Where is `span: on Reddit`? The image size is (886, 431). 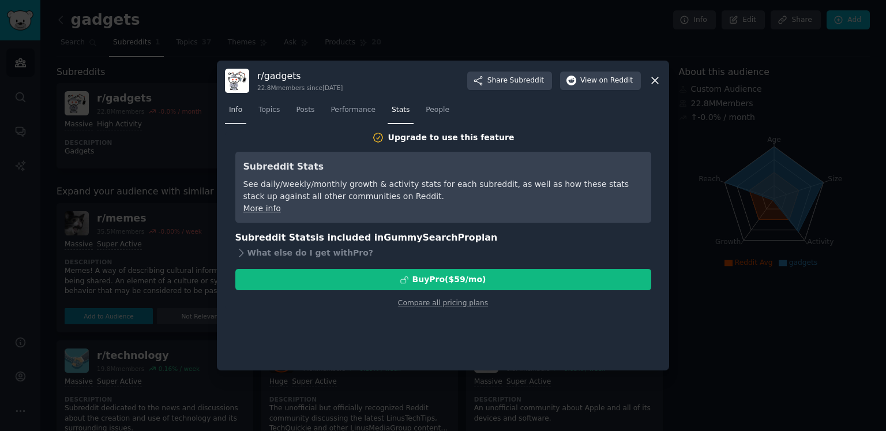 span: on Reddit is located at coordinates (616, 81).